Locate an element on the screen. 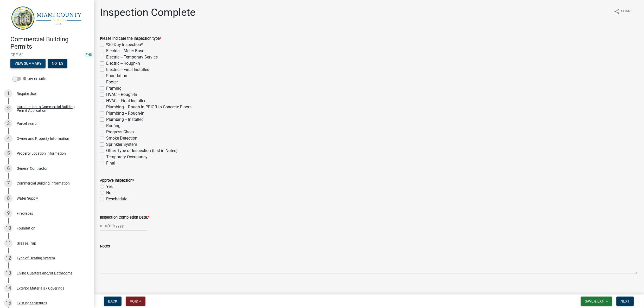 This screenshot has width=644, height=308. h4: Commercial Building Permits is located at coordinates (50, 43).